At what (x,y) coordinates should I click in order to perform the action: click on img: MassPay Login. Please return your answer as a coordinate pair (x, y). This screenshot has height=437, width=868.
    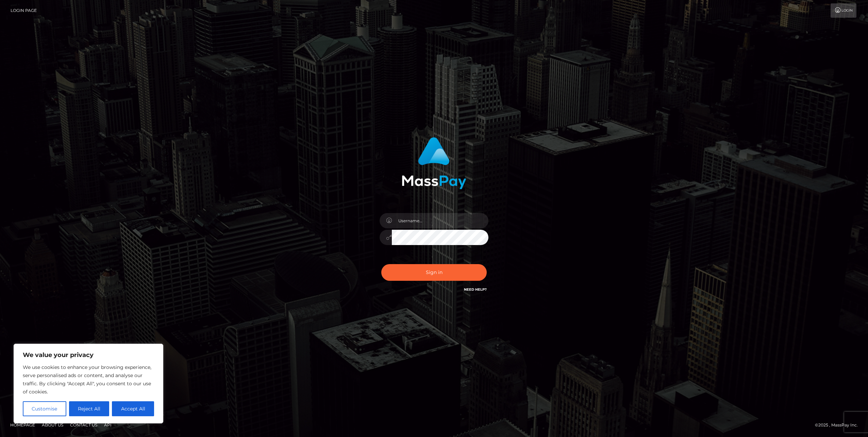
    Looking at the image, I should click on (434, 163).